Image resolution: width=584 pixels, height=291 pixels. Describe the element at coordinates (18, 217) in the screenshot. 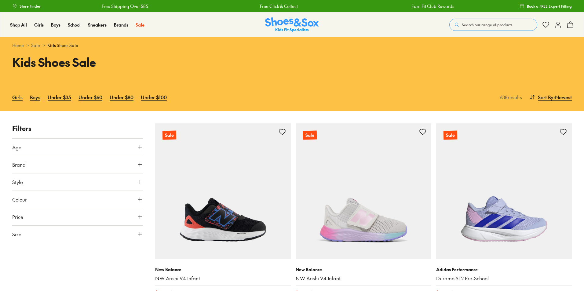

I see `span: Price` at that location.